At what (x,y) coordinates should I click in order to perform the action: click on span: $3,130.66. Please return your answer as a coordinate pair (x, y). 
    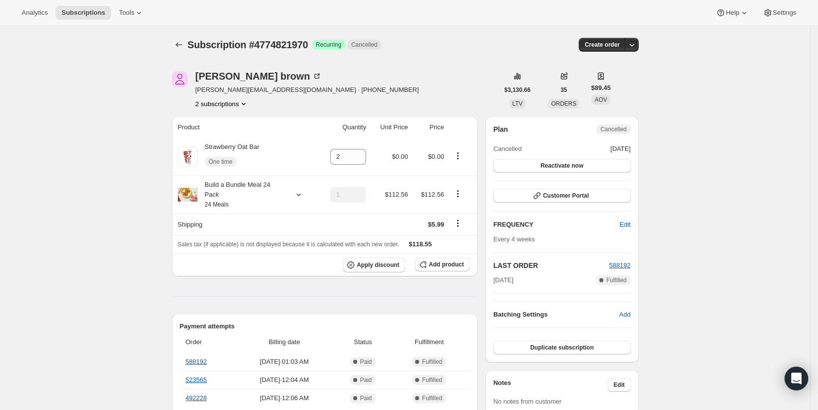
    Looking at the image, I should click on (517, 90).